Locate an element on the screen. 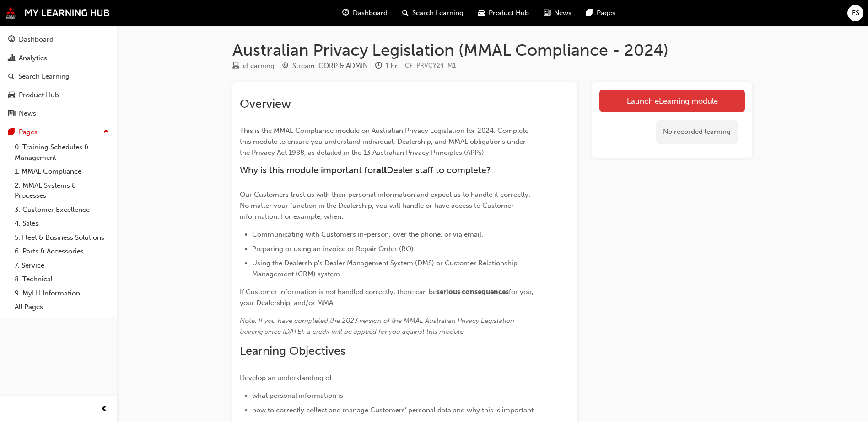 The width and height of the screenshot is (868, 422). div: Stream: CORP & ADMIN is located at coordinates (330, 66).